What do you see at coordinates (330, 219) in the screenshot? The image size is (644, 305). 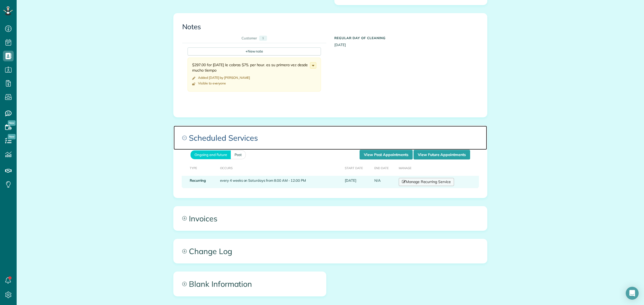 I see `span: Invoices` at bounding box center [330, 219].